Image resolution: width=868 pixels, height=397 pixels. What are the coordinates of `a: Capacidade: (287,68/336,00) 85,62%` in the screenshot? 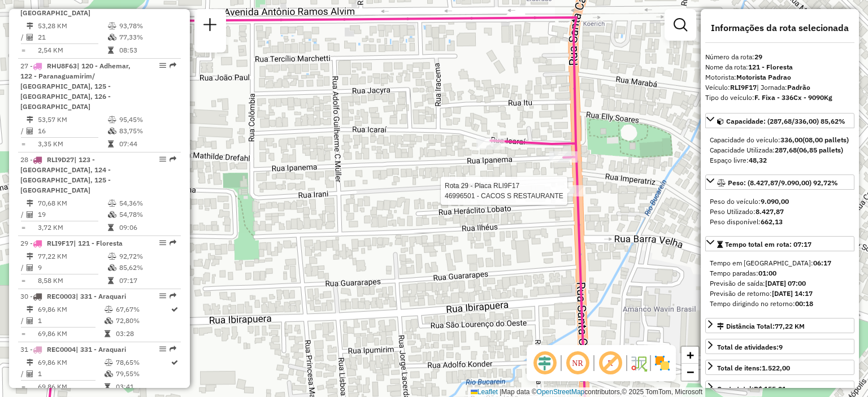 It's located at (780, 121).